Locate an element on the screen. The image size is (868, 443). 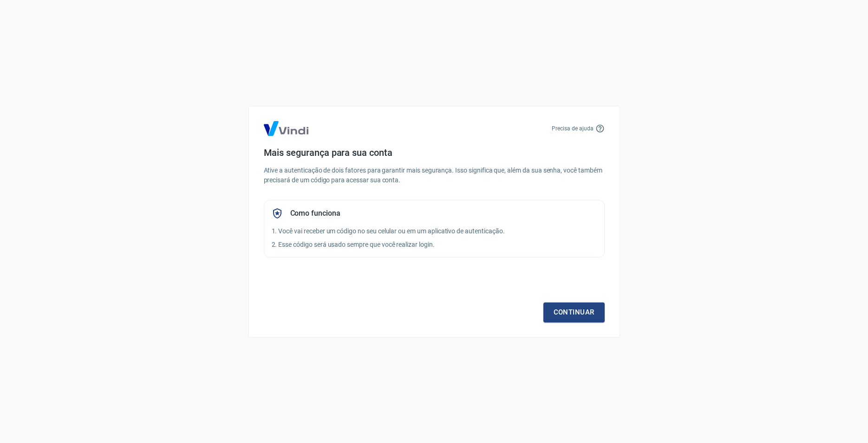
p: Precisa de ajuda is located at coordinates (572, 128).